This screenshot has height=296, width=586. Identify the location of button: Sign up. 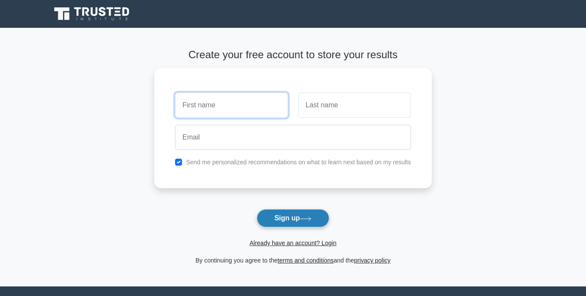
(293, 218).